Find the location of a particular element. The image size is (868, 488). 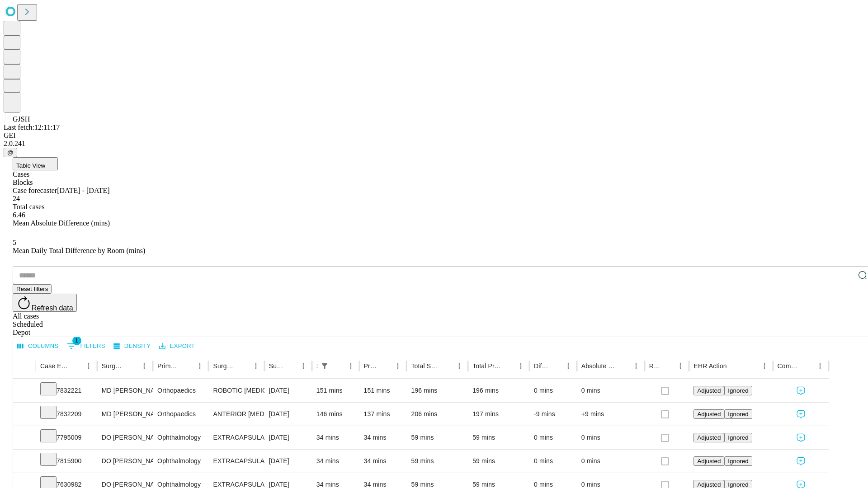

div: Difference is located at coordinates (541, 366).